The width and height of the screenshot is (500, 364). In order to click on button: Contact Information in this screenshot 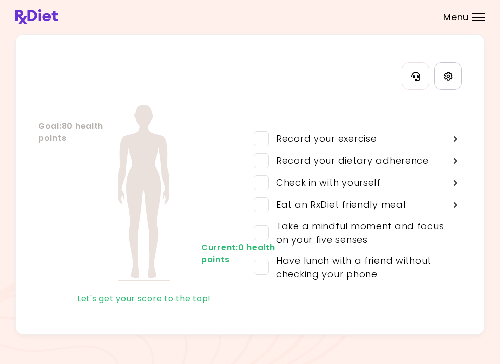, I will do `click(415, 76)`.